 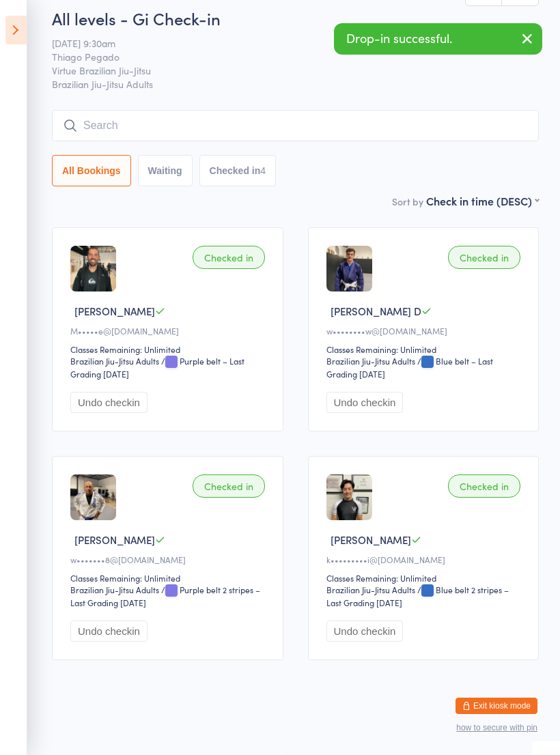 I want to click on span: Virtue Brazilian Jiu-Jitsu, so click(x=284, y=70).